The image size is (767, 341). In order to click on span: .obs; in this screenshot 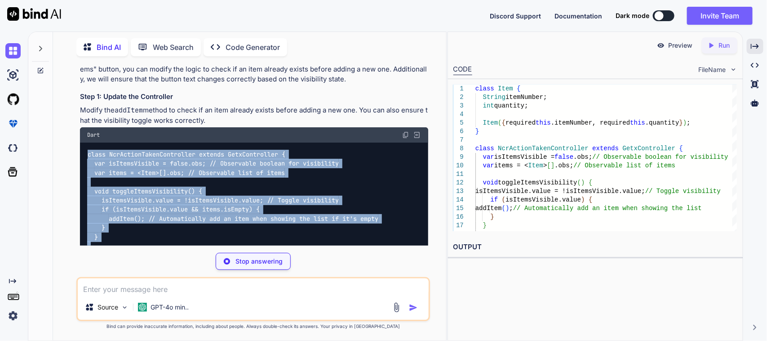, I will do `click(564, 165)`.